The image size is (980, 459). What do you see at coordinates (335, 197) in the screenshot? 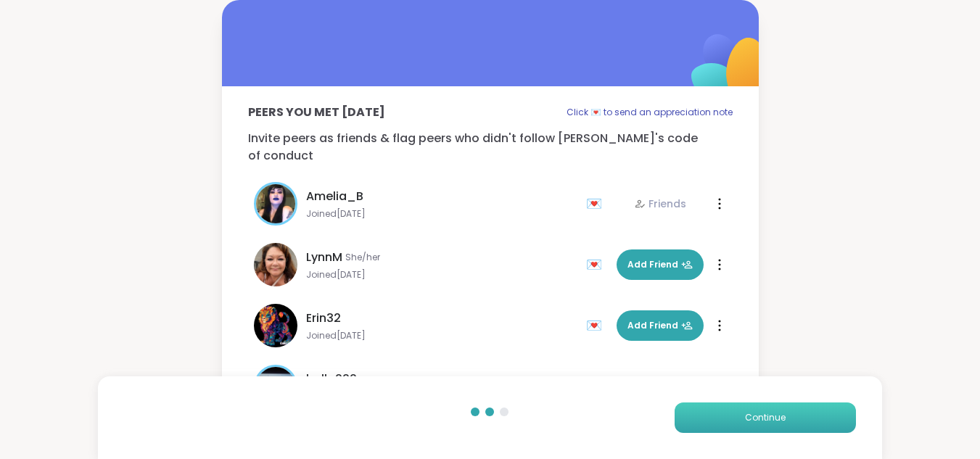
I see `span: Amelia_B` at bounding box center [335, 197].